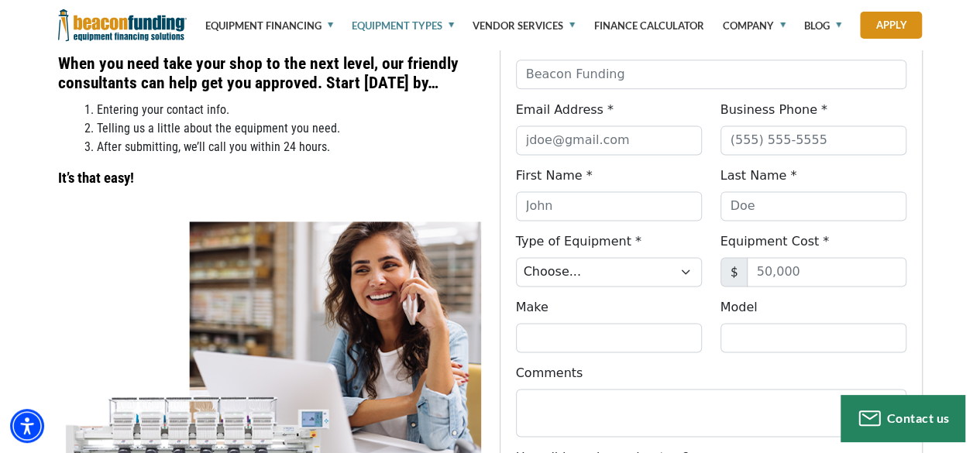 The image size is (980, 453). What do you see at coordinates (775, 241) in the screenshot?
I see `label: Equipment Cost *` at bounding box center [775, 241].